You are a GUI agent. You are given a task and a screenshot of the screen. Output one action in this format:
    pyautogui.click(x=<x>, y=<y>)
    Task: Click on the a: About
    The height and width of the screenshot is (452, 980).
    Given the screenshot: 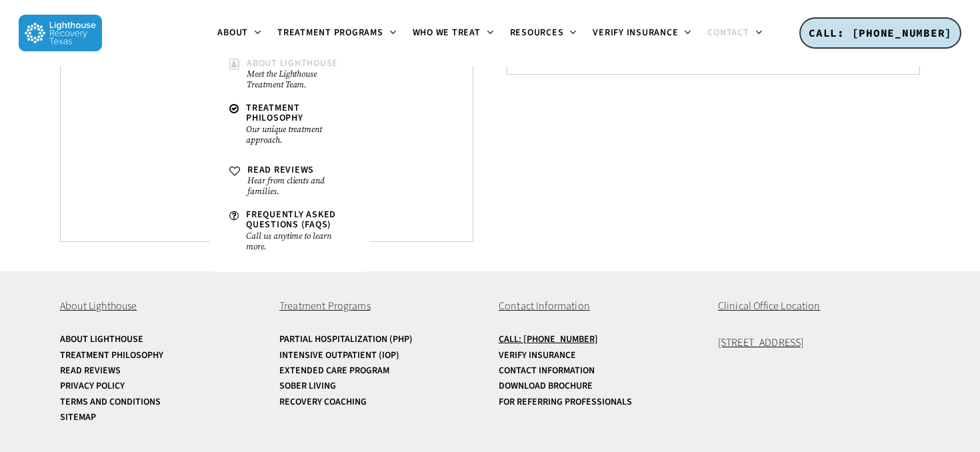 What is the action you would take?
    pyautogui.click(x=239, y=33)
    